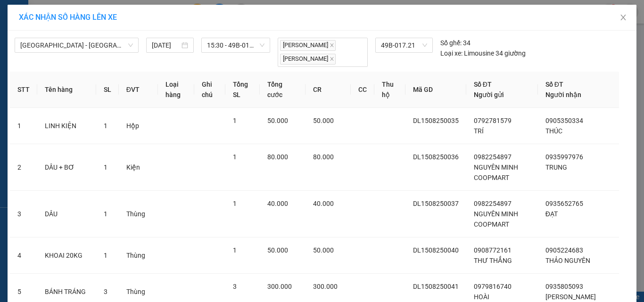 This screenshot has height=302, width=644. I want to click on th: Loại hàng, so click(176, 90).